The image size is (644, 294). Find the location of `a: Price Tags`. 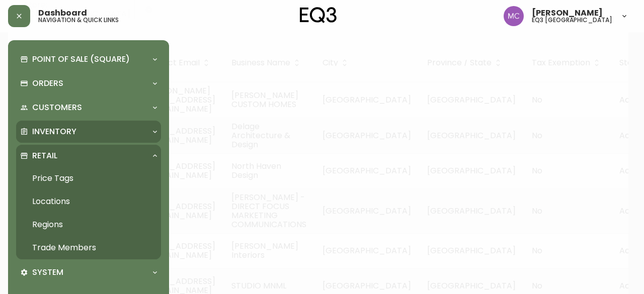

a: Price Tags is located at coordinates (89, 179).